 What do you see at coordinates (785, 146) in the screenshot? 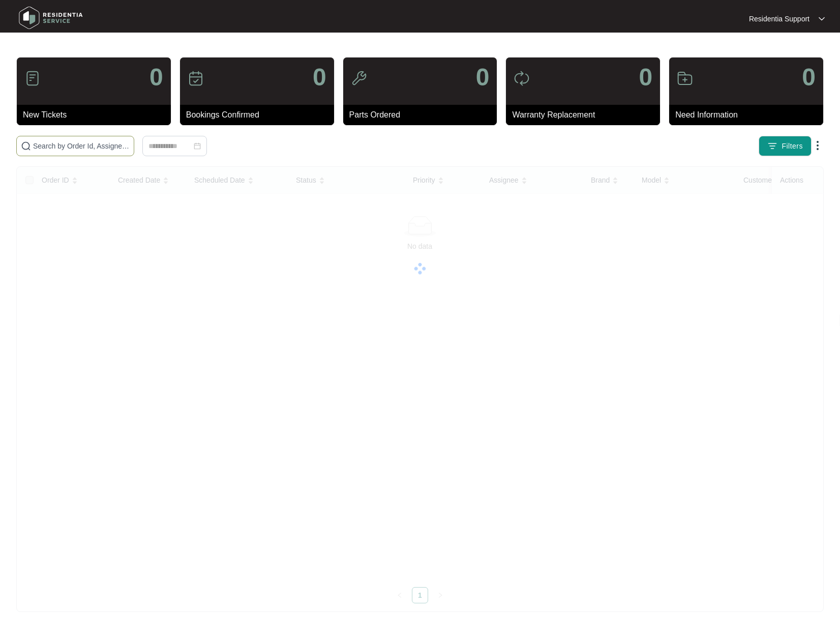
I see `button: filter iconFilters` at bounding box center [785, 146].